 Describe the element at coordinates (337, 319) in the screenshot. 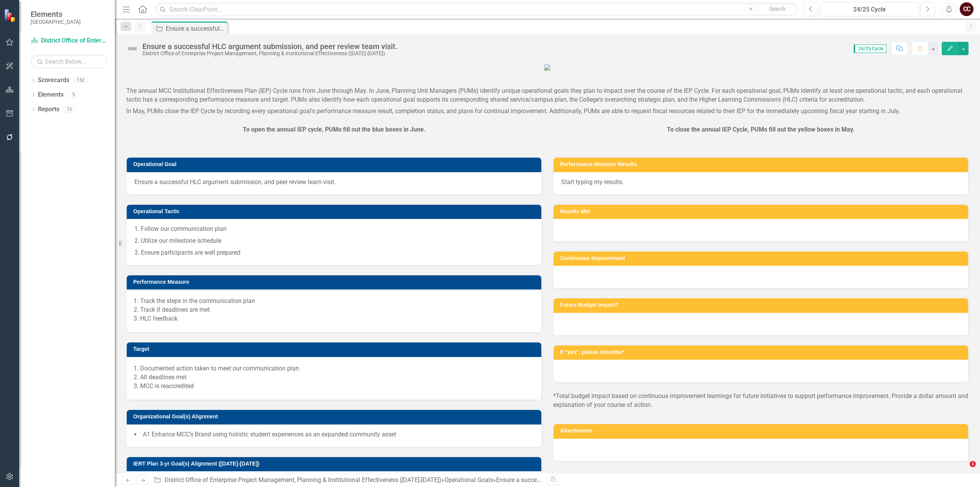

I see `li: HLC feedback` at that location.